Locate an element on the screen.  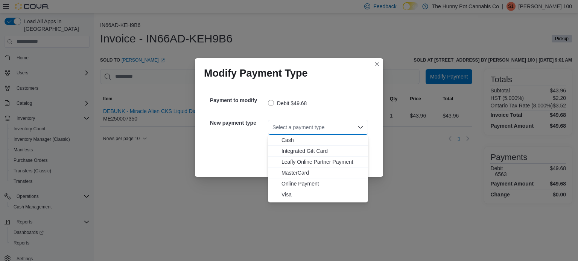
button: Integrated Gift Card is located at coordinates (318, 151).